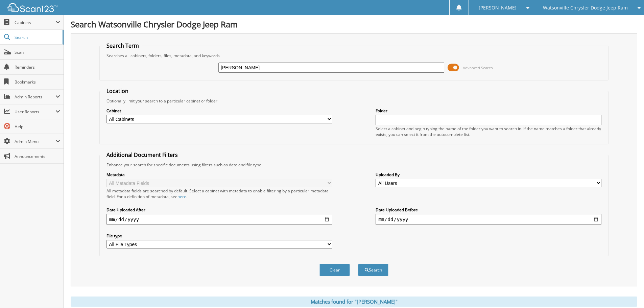  I want to click on span: Admin Menu, so click(35, 141).